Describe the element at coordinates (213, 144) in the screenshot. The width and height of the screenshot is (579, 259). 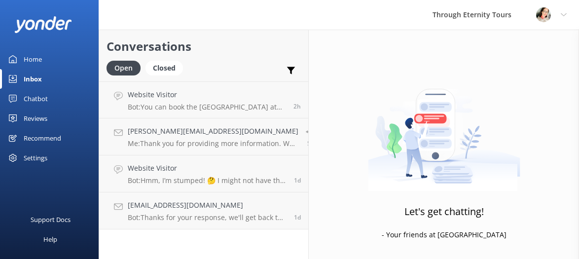
I see `p: Me: Thank you for providing more information. We will work on your request and get back to you sh...` at that location.